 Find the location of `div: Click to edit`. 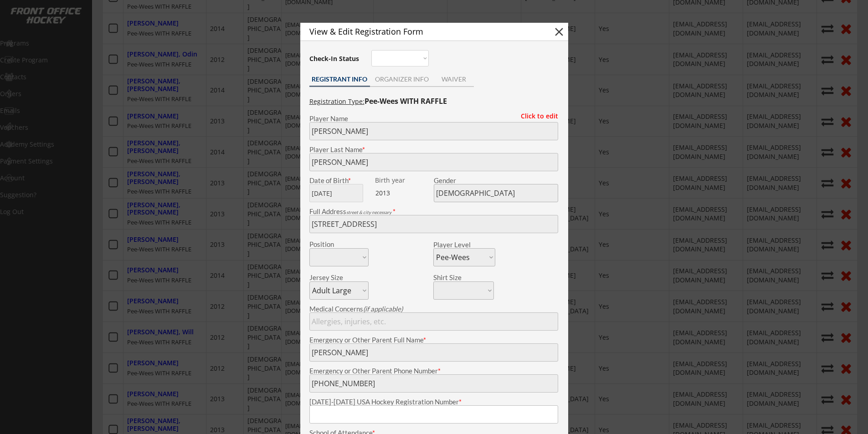

div: Click to edit is located at coordinates (536, 116).